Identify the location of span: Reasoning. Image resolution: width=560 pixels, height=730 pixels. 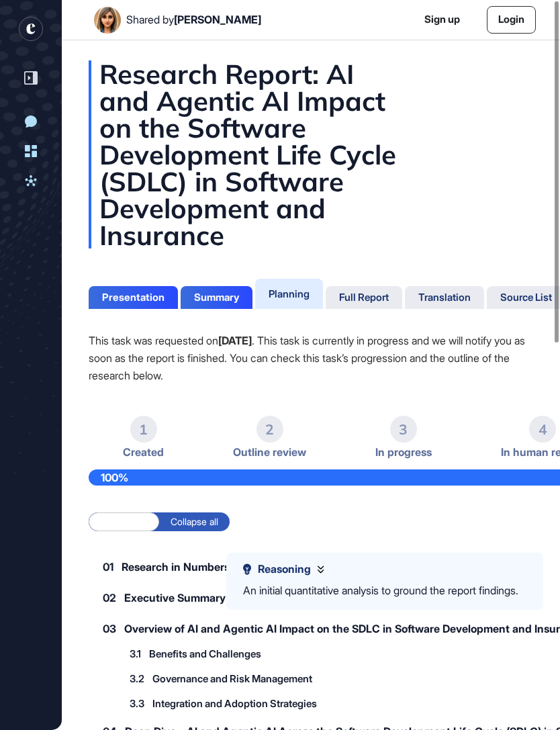
(284, 568).